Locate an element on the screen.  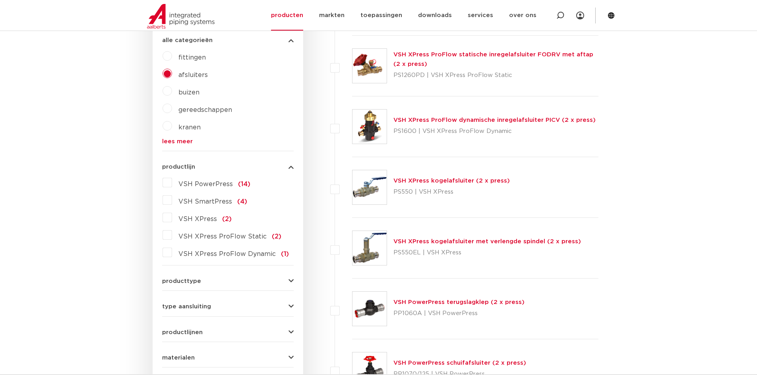
span: (14) is located at coordinates (244, 184).